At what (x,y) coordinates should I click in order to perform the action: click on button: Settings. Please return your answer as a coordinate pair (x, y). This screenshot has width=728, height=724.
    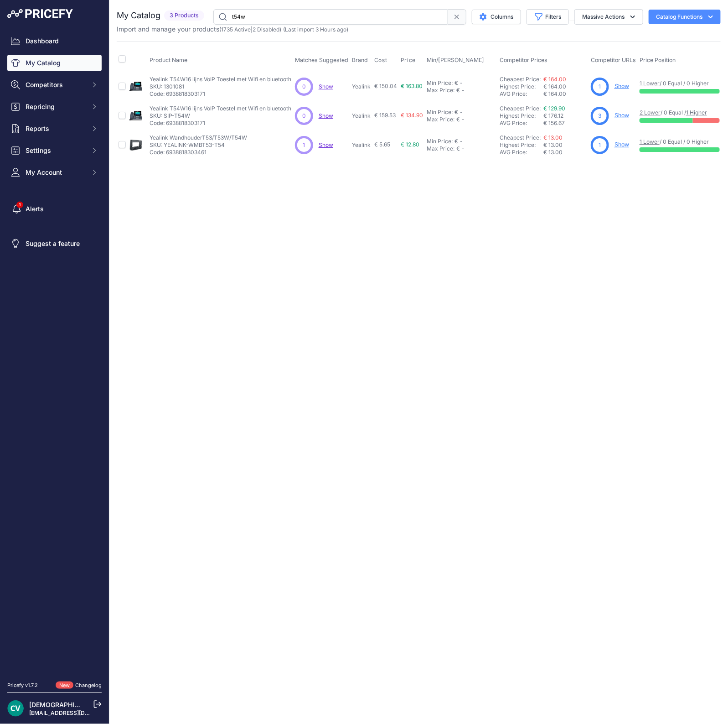
    Looking at the image, I should click on (54, 150).